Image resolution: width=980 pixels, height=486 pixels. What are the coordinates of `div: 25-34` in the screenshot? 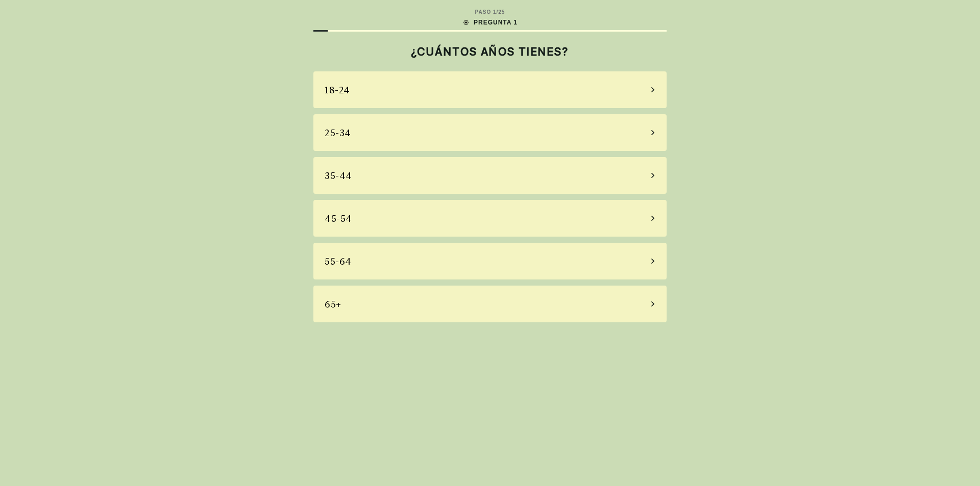 It's located at (338, 133).